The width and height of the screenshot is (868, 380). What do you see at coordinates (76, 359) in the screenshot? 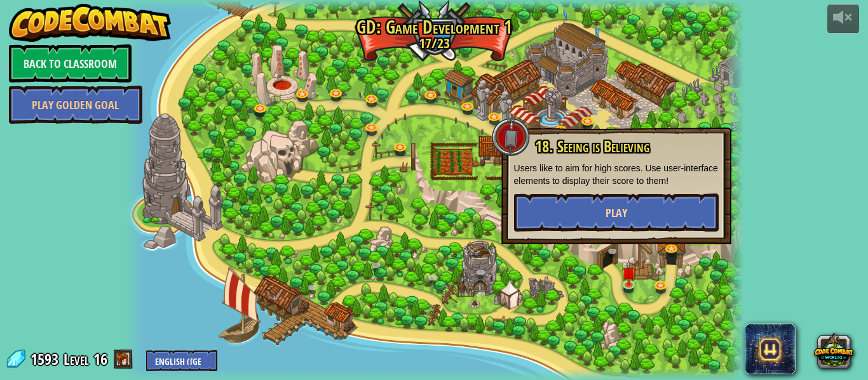
I see `span: Level` at bounding box center [76, 359].